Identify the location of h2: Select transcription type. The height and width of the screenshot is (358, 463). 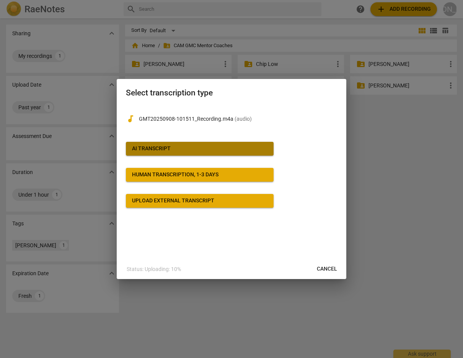
(232, 93).